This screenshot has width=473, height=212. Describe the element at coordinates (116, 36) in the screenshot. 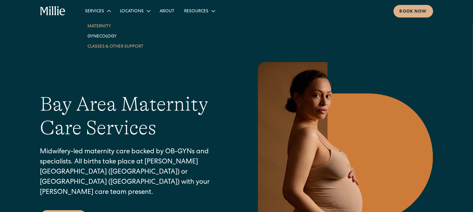

I see `a: Gynecology` at that location.